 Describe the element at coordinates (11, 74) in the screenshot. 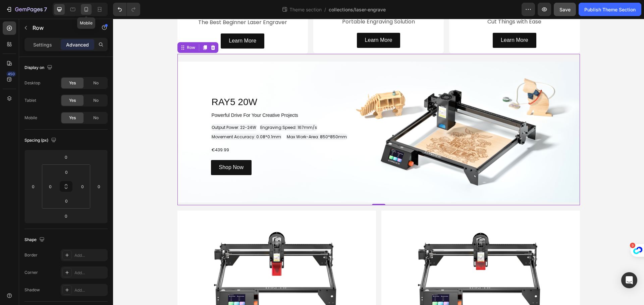

I see `div: 450` at that location.